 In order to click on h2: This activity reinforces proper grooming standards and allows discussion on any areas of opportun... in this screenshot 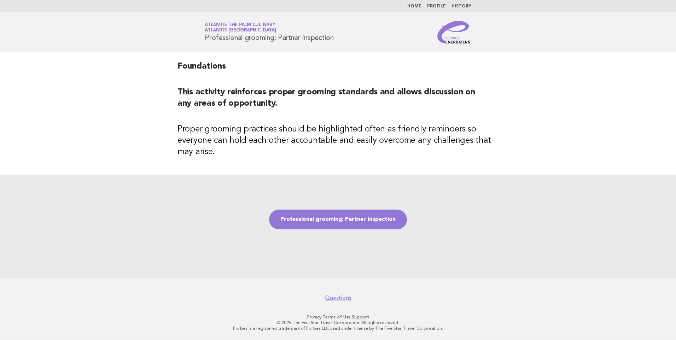, I will do `click(338, 101)`.